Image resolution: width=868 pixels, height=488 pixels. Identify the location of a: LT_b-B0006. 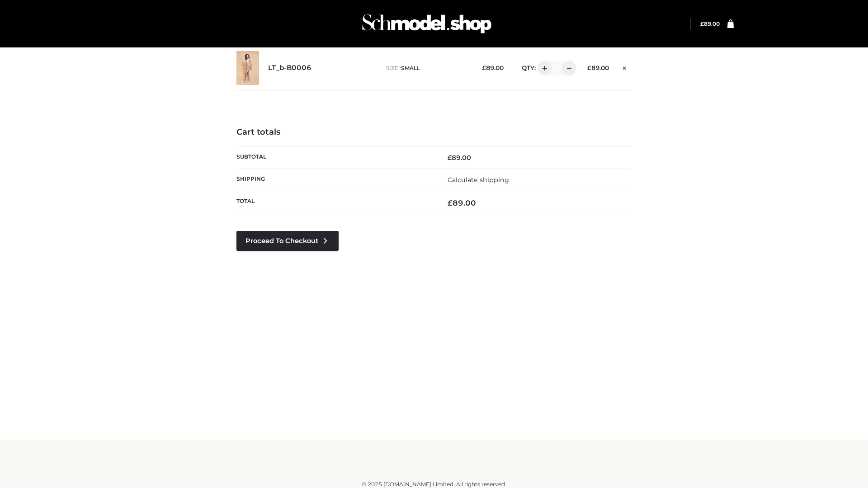
(290, 68).